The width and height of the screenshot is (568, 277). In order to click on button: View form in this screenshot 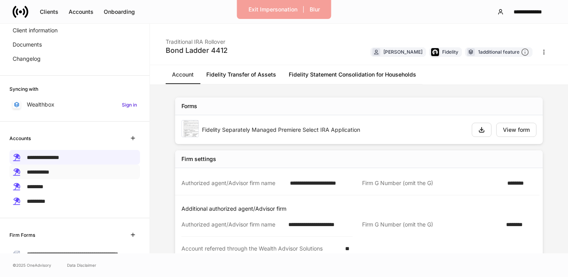, I will do `click(517, 130)`.